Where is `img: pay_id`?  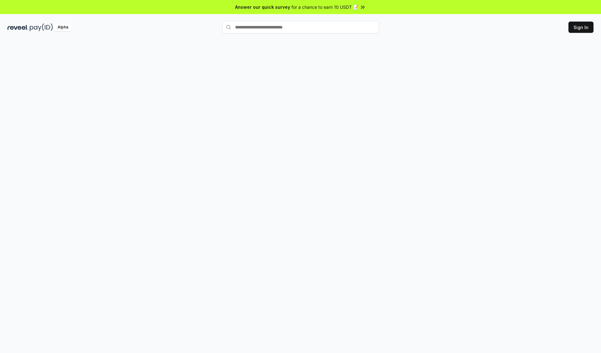 img: pay_id is located at coordinates (41, 27).